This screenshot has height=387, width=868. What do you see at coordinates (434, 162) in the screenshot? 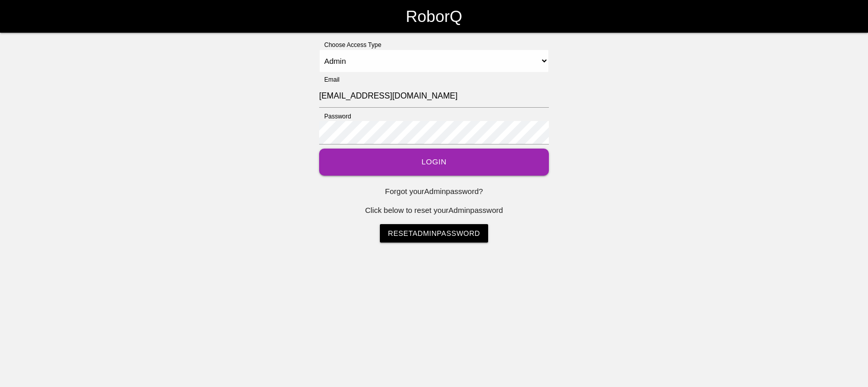
I see `button: Login` at bounding box center [434, 162].